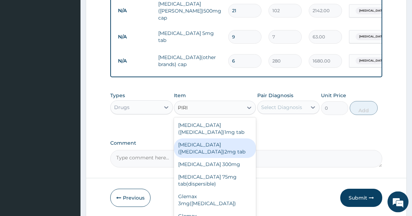 This screenshot has width=412, height=216. Describe the element at coordinates (122, 108) in the screenshot. I see `div: Drugs` at that location.